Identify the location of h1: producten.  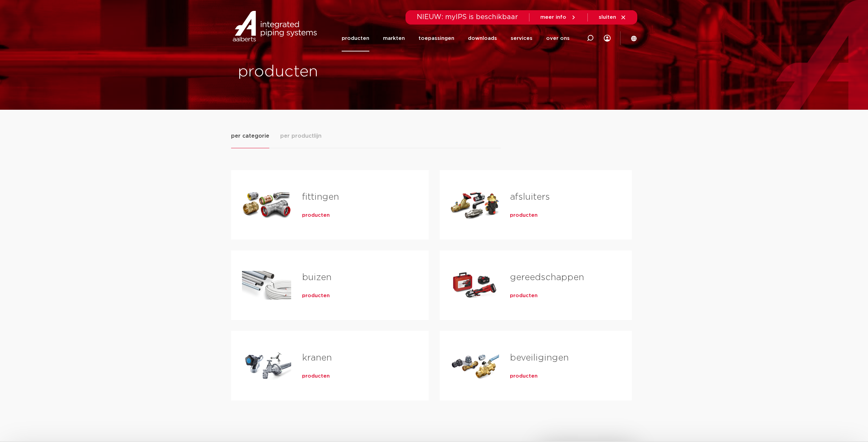
(334, 72).